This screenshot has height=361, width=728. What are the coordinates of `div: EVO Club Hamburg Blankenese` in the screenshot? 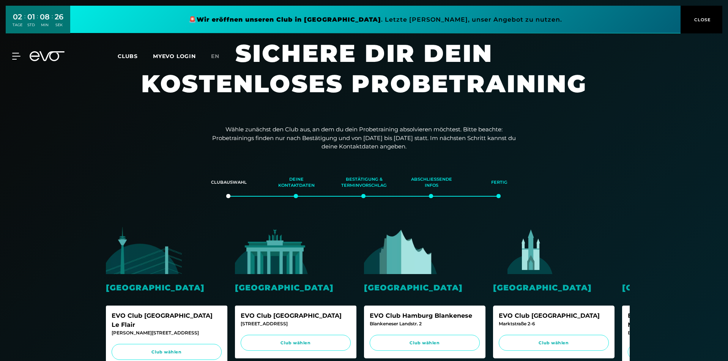 It's located at (425, 316).